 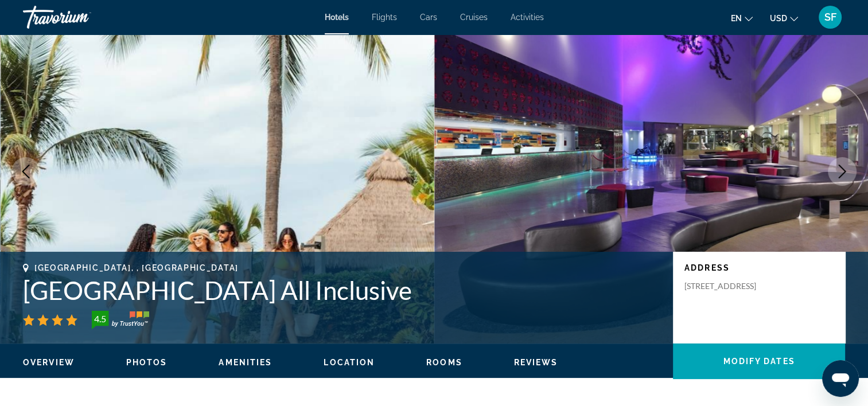 I want to click on img: TrustYou guest rating badge, so click(x=120, y=320).